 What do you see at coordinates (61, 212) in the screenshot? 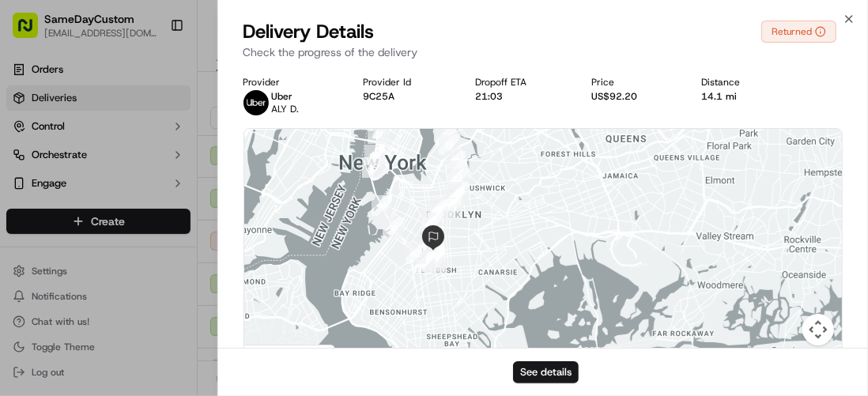
I see `div: Past conversations` at bounding box center [61, 212].